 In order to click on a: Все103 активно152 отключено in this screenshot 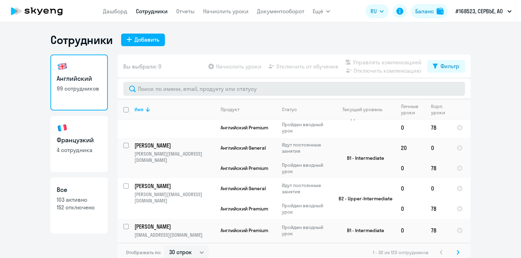, I will do `click(79, 206)`.